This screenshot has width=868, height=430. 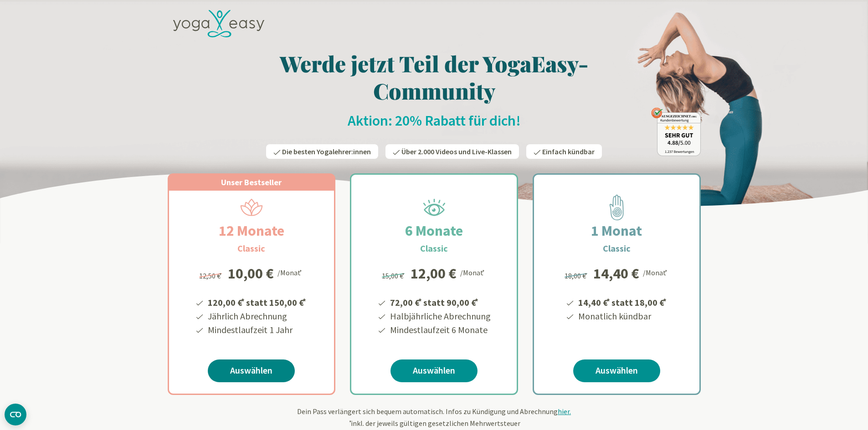 What do you see at coordinates (676, 132) in the screenshot?
I see `img: ausgezeichnet_badge.png` at bounding box center [676, 132].